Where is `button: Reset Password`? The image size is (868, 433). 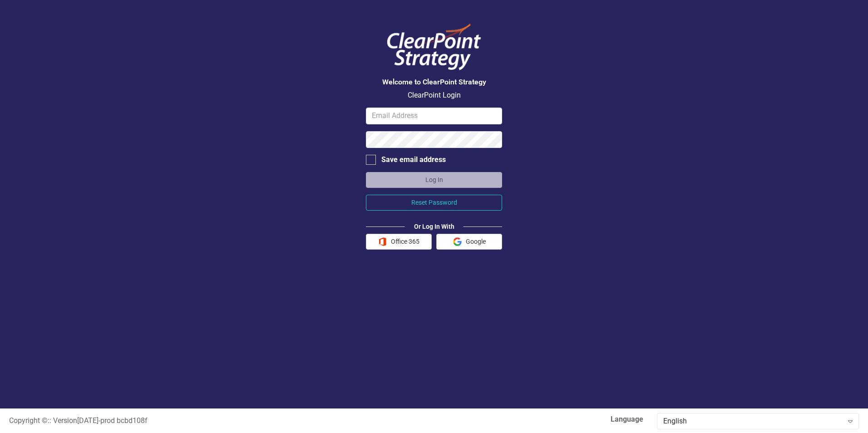
button: Reset Password is located at coordinates (434, 202).